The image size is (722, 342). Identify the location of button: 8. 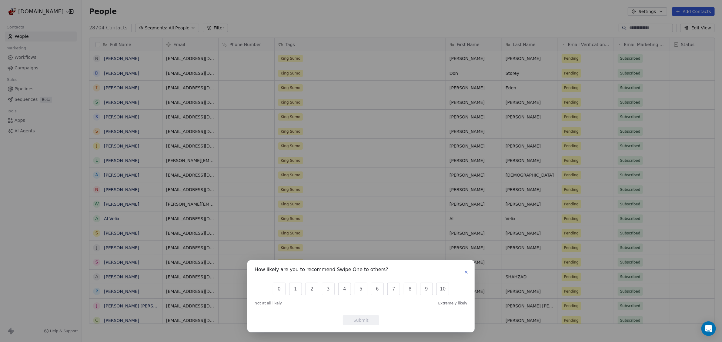
(410, 289).